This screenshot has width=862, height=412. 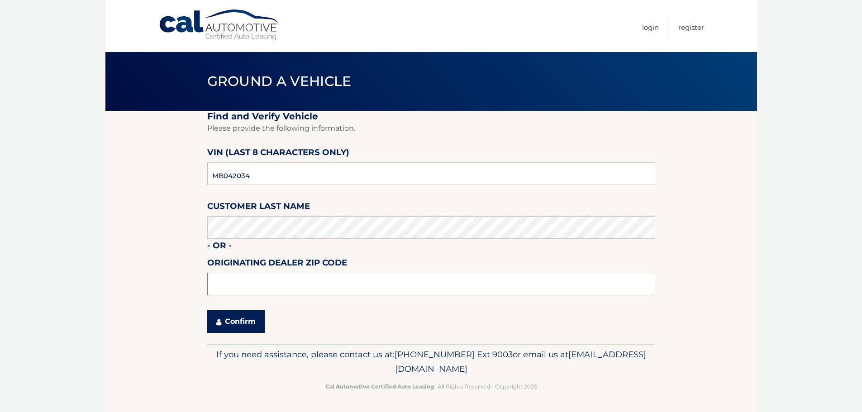 I want to click on p: - All Rights Reserved - Copyright 2025, so click(x=431, y=386).